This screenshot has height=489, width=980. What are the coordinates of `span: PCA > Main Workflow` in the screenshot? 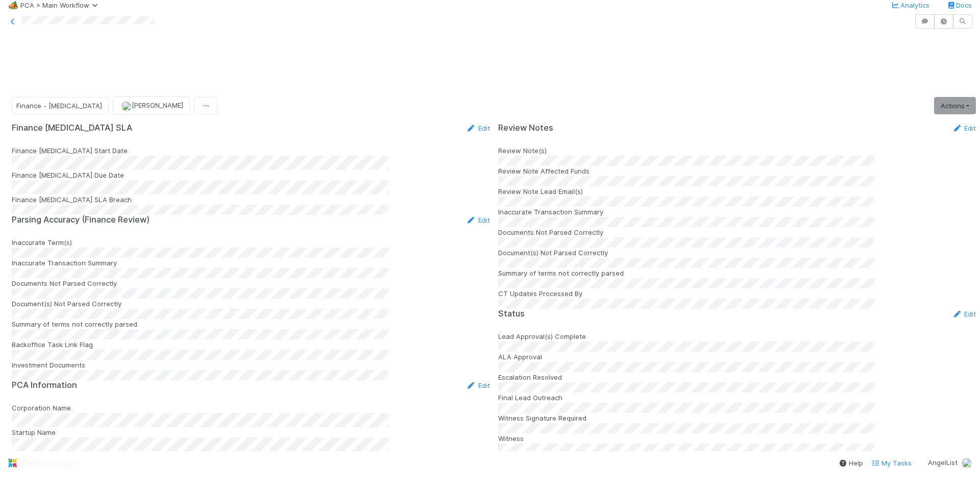 It's located at (61, 5).